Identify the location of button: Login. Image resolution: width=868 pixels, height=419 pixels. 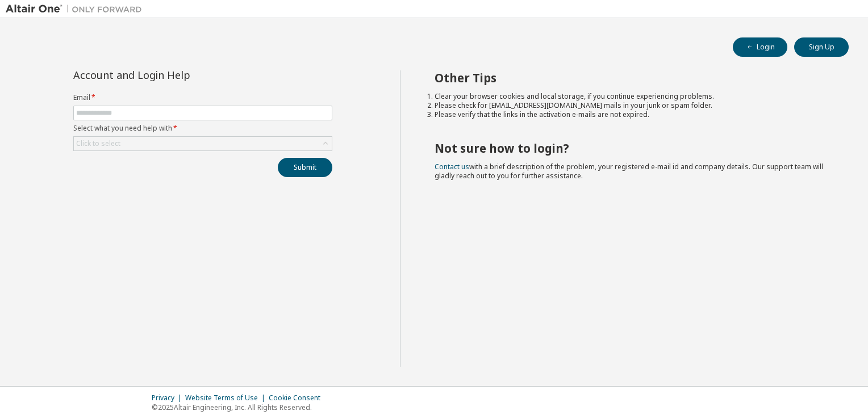
(760, 47).